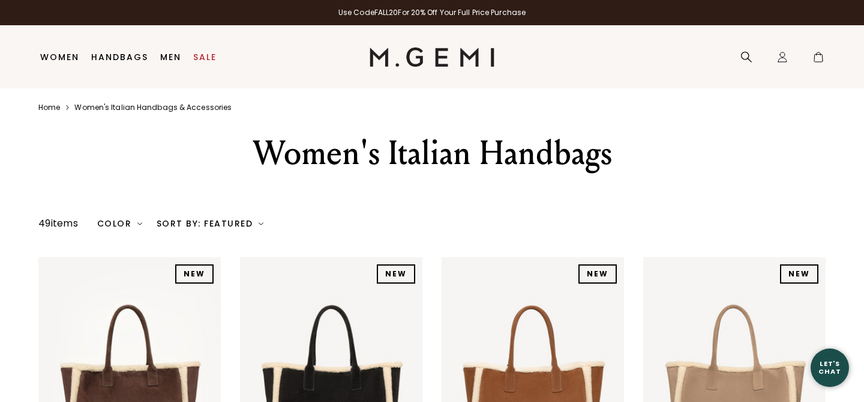  What do you see at coordinates (432, 153) in the screenshot?
I see `div: Women's Italian Handbags` at bounding box center [432, 153].